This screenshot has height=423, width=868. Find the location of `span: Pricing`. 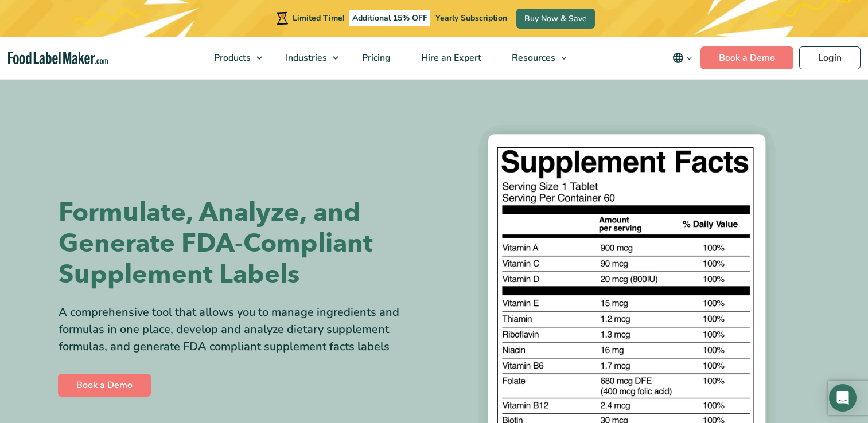

span: Pricing is located at coordinates (375, 58).